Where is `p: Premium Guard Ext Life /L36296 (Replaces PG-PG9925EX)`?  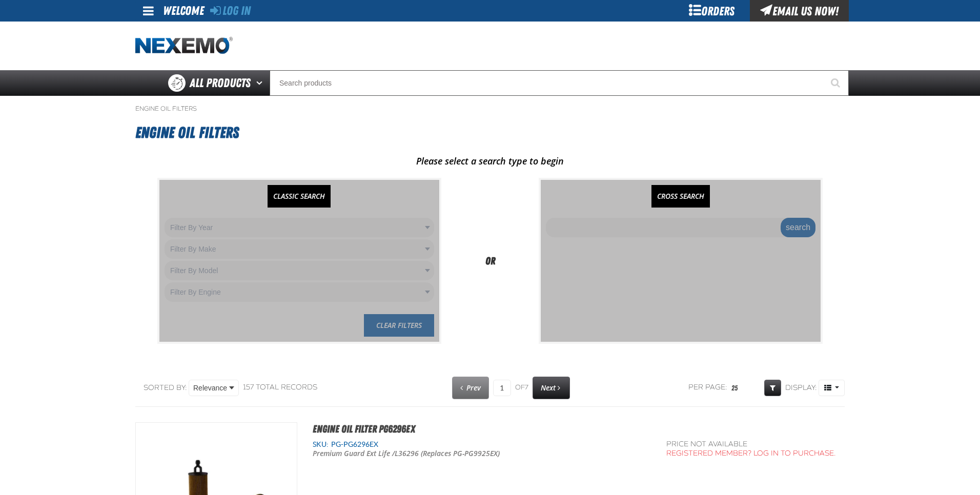 p: Premium Guard Ext Life /L36296 (Replaces PG-PG9925EX) is located at coordinates (414, 453).